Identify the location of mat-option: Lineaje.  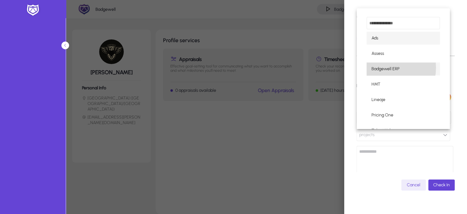
(403, 100).